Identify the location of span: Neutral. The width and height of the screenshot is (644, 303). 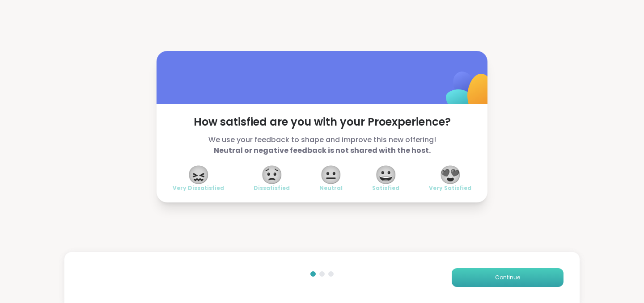
(331, 188).